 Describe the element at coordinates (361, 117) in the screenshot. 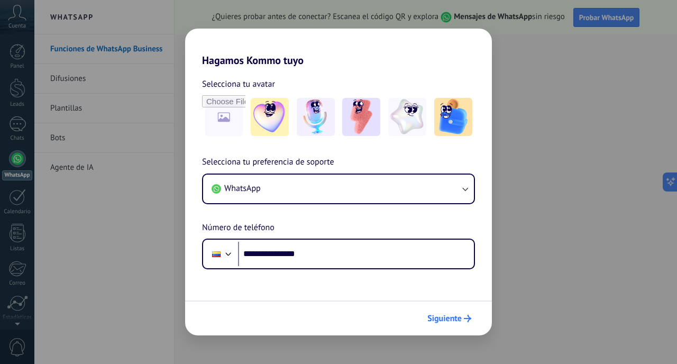

I see `img: -3.jpeg` at that location.